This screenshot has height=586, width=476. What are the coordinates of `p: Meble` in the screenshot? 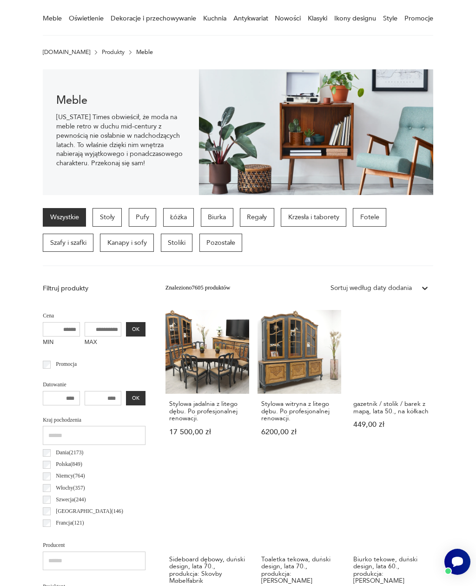 It's located at (145, 52).